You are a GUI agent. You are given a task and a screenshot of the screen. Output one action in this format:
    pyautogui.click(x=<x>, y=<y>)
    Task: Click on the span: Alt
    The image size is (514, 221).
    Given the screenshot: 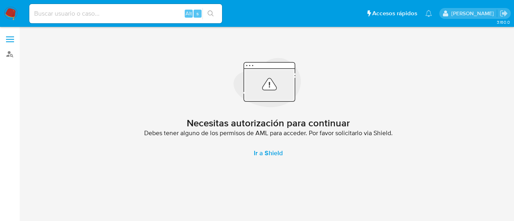 What is the action you would take?
    pyautogui.click(x=189, y=13)
    